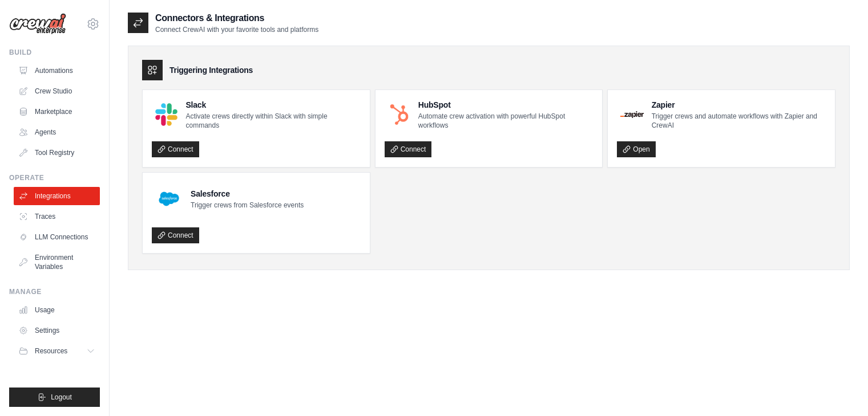 Image resolution: width=868 pixels, height=416 pixels. Describe the element at coordinates (169, 199) in the screenshot. I see `img: Salesforce Logo` at that location.